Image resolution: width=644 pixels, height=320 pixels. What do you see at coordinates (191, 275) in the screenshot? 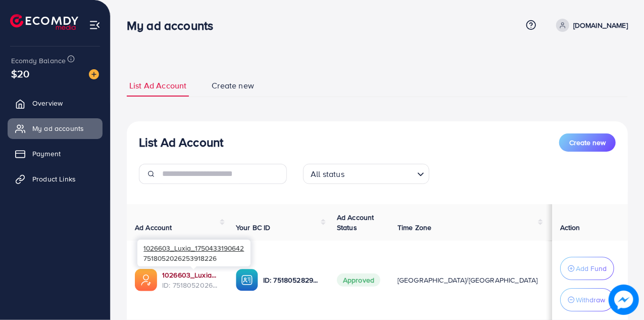
I see `a: 1026603_Luxia_1750433190642` at bounding box center [191, 275].